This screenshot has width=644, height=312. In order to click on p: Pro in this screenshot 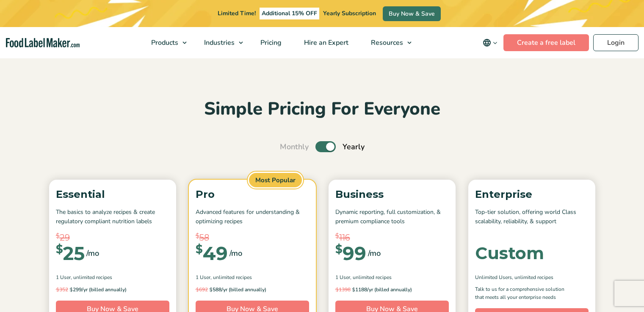, I will do `click(253, 195)`.